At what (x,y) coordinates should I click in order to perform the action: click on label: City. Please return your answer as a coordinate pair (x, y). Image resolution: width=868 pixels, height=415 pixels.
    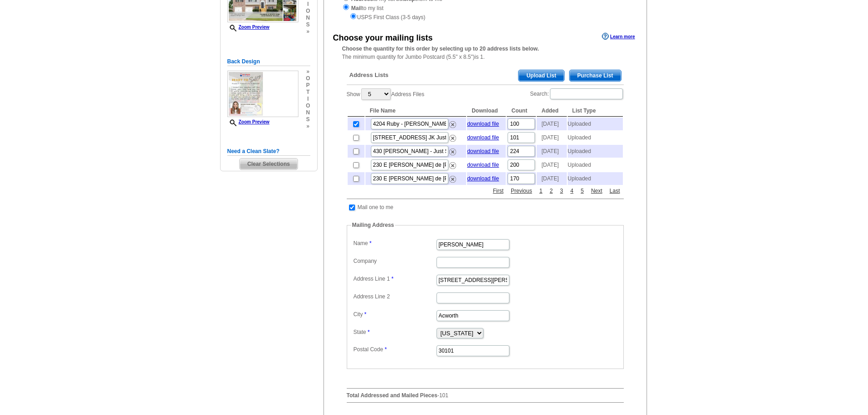
    Looking at the image, I should click on (394, 314).